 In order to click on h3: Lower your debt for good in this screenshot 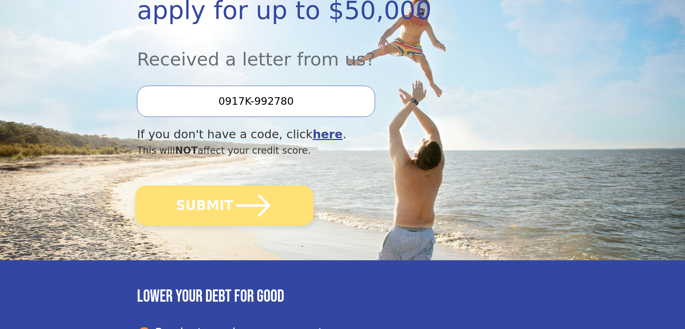, I will do `click(342, 296)`.